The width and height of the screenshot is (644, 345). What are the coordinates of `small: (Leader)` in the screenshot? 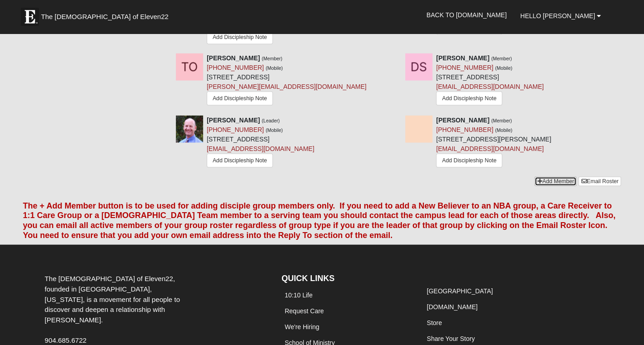 It's located at (271, 120).